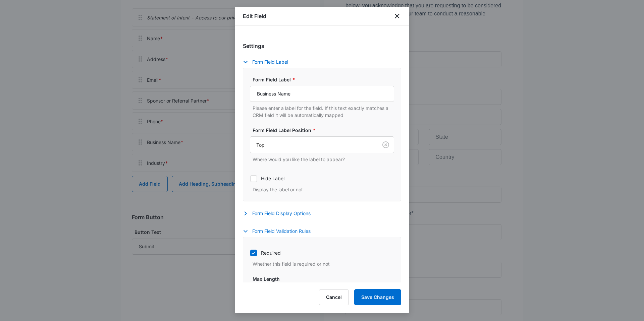 This screenshot has height=321, width=644. Describe the element at coordinates (323, 264) in the screenshot. I see `p: Whether this field is required or not` at that location.